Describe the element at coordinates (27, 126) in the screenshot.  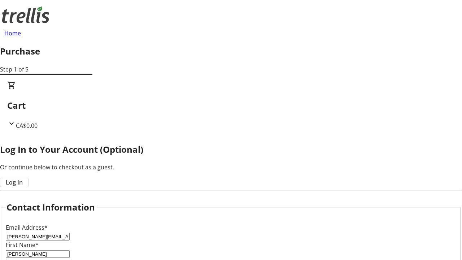
I see `span: CA$0.00` at that location.